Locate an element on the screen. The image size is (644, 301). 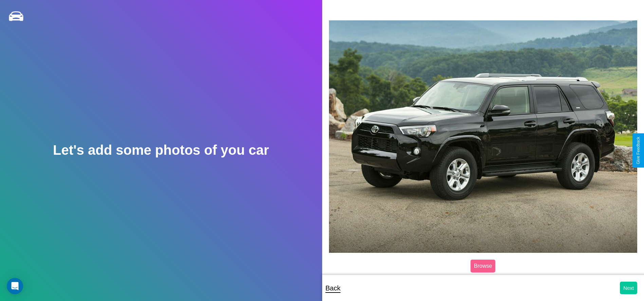
label: Browse is located at coordinates (482, 266).